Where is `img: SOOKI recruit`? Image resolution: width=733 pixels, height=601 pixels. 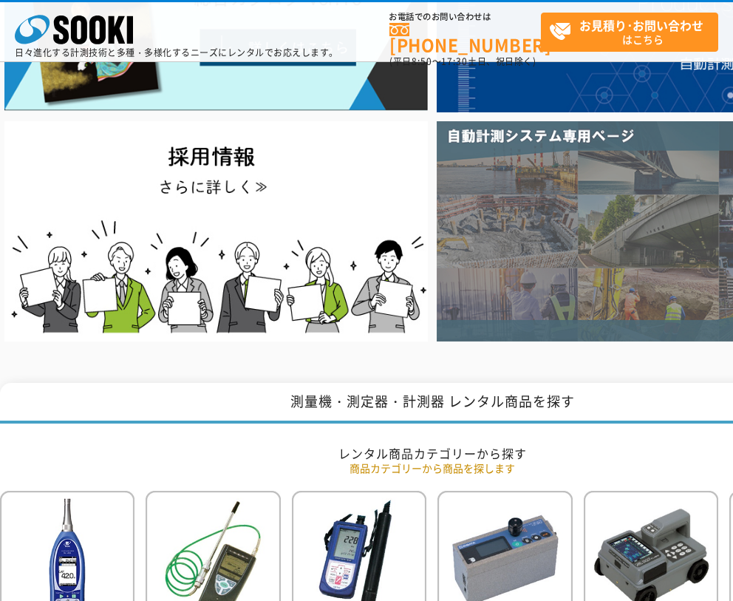 img: SOOKI recruit is located at coordinates (216, 231).